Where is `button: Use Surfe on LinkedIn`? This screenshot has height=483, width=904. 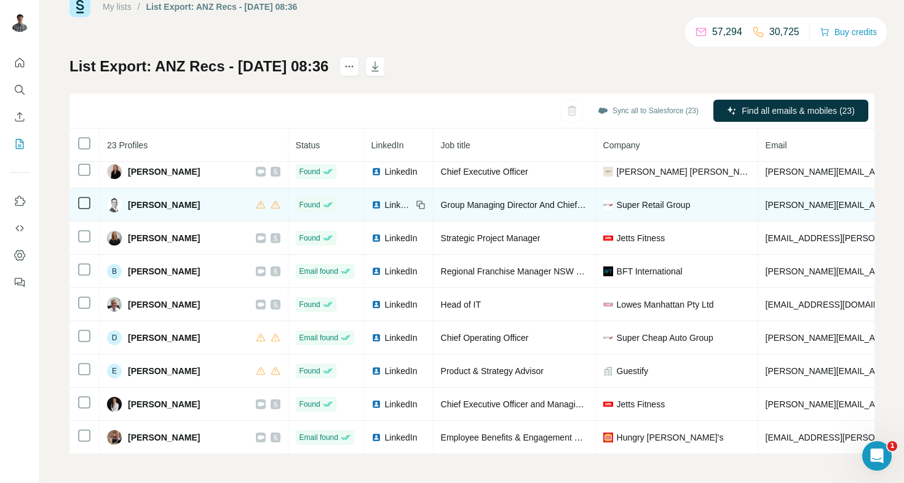 button: Use Surfe on LinkedIn is located at coordinates (20, 201).